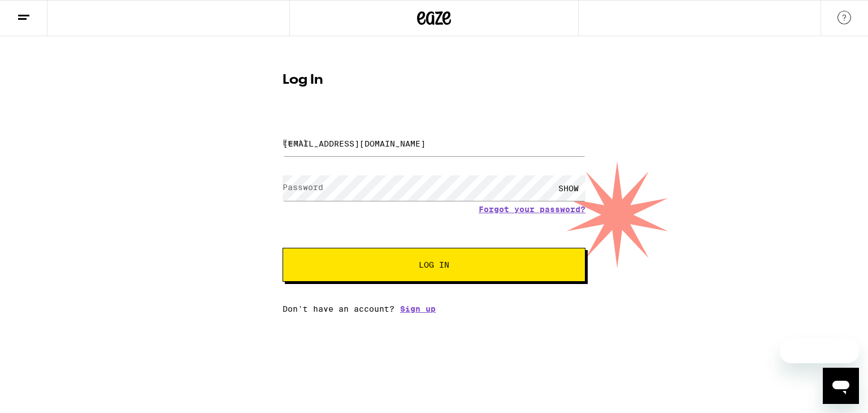  Describe the element at coordinates (434, 309) in the screenshot. I see `div: Don't have an account?` at that location.